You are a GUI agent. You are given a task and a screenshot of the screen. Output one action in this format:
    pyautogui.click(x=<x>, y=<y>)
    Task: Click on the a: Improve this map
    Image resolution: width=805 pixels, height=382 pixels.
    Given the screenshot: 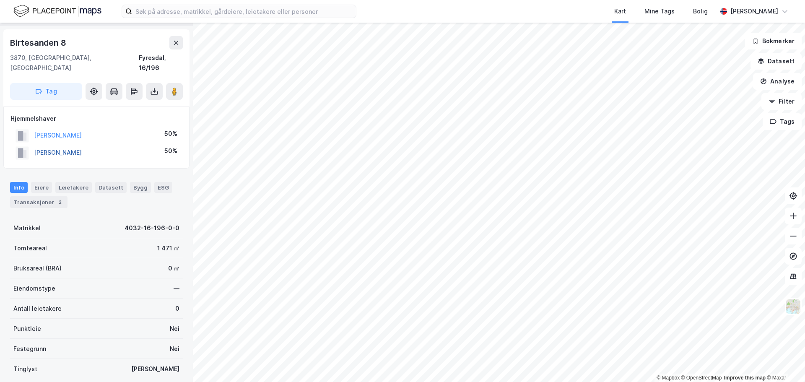 What is the action you would take?
    pyautogui.click(x=745, y=378)
    